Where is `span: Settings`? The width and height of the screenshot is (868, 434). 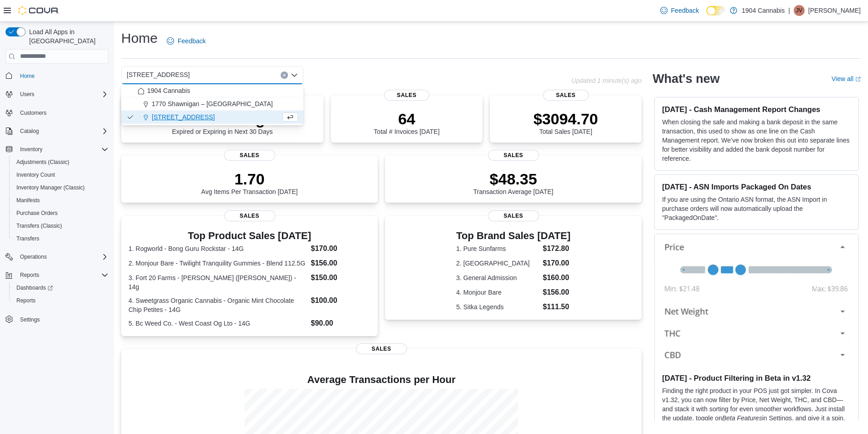 span: Settings is located at coordinates (63, 319).